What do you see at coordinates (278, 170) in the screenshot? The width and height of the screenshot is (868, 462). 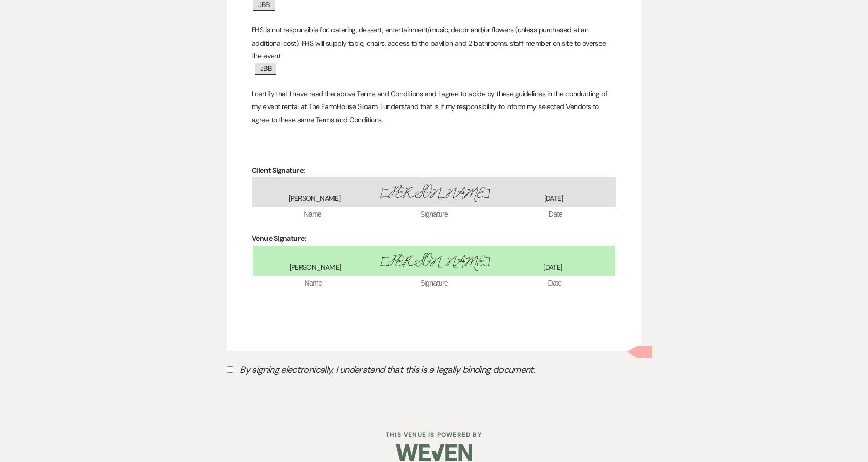 I see `strong: Client Signature:` at bounding box center [278, 170].